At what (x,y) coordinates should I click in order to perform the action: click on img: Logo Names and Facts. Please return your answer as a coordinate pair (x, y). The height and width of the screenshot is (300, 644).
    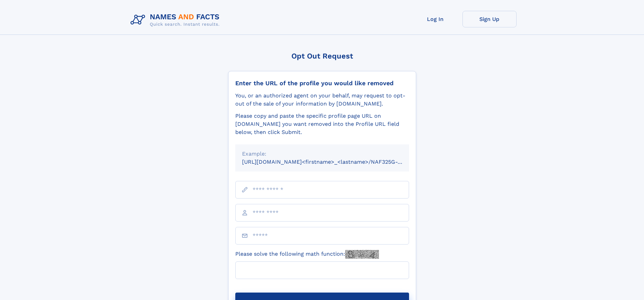
    Looking at the image, I should click on (177, 20).